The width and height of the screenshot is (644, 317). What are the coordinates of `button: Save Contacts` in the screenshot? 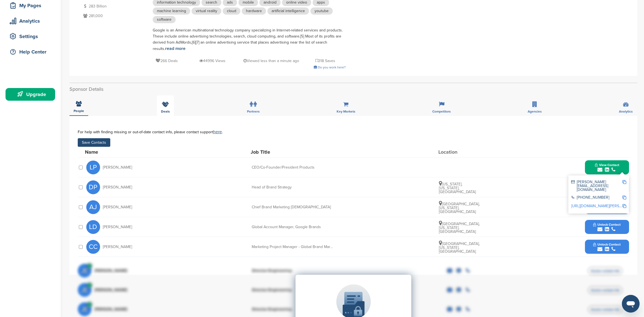 It's located at (94, 142).